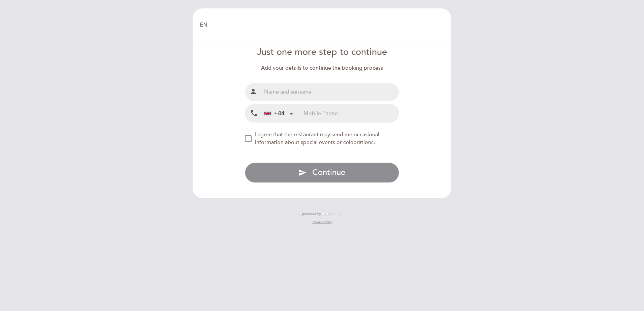 Image resolution: width=644 pixels, height=311 pixels. I want to click on div: Just one more step to continue, so click(322, 52).